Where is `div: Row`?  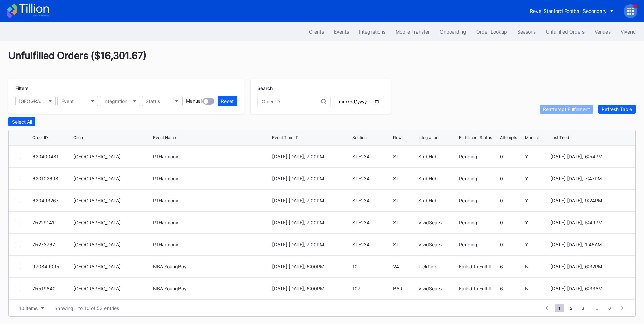
div: Row is located at coordinates (397, 138).